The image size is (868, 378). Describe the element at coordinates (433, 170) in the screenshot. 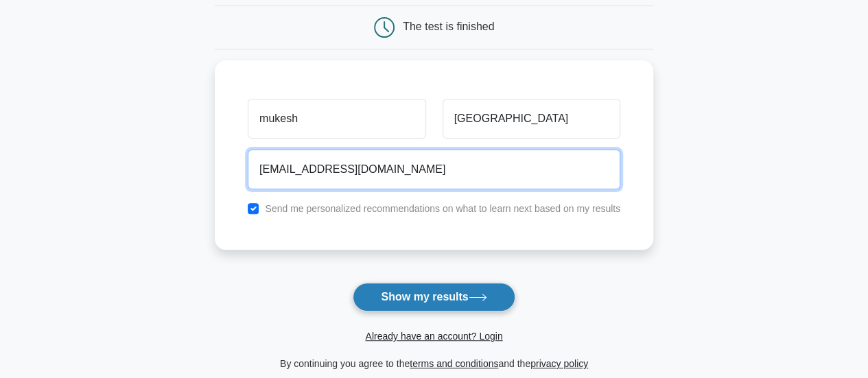

I see `input: Email` at that location.